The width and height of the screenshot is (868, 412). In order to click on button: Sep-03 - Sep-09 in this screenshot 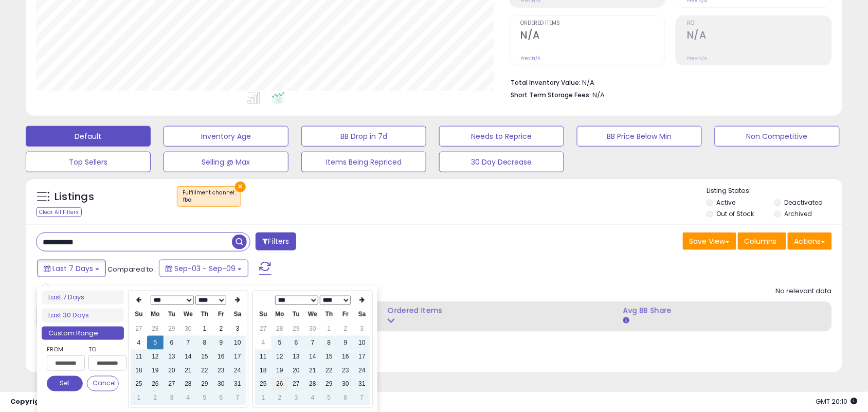, I will do `click(204, 269)`.